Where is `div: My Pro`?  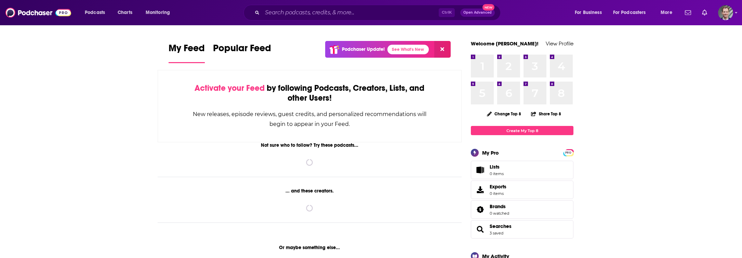 div: My Pro is located at coordinates (490, 153).